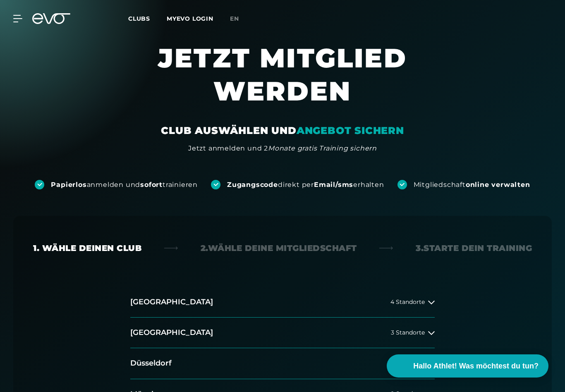 This screenshot has width=565, height=392. Describe the element at coordinates (407, 302) in the screenshot. I see `span: 4 Standorte` at that location.